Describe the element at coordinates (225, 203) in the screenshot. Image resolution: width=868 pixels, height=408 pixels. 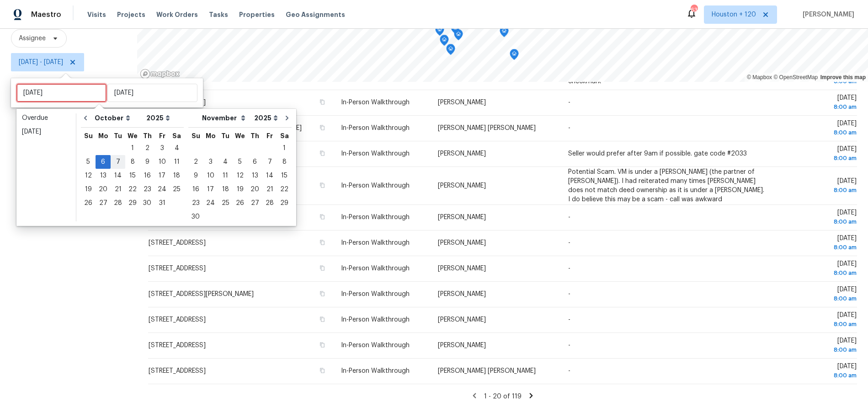
I see `div: Tue Nov 25 2025` at that location.